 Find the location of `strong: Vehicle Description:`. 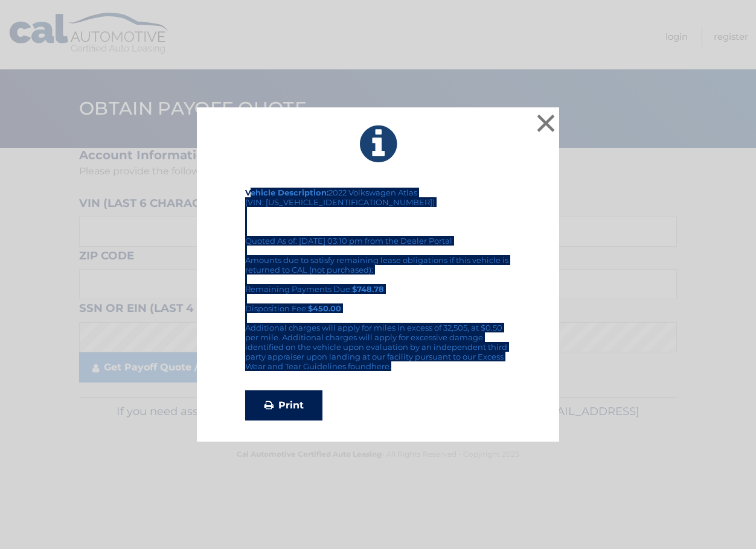

strong: Vehicle Description: is located at coordinates (287, 193).